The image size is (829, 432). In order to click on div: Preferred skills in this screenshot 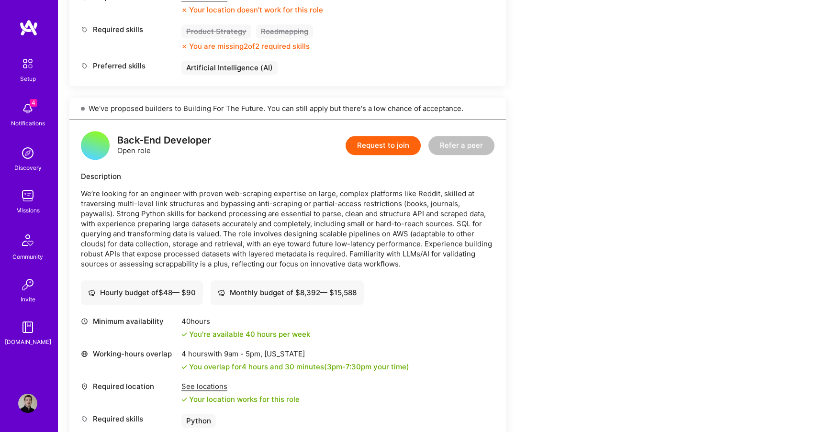, I will do `click(129, 66)`.